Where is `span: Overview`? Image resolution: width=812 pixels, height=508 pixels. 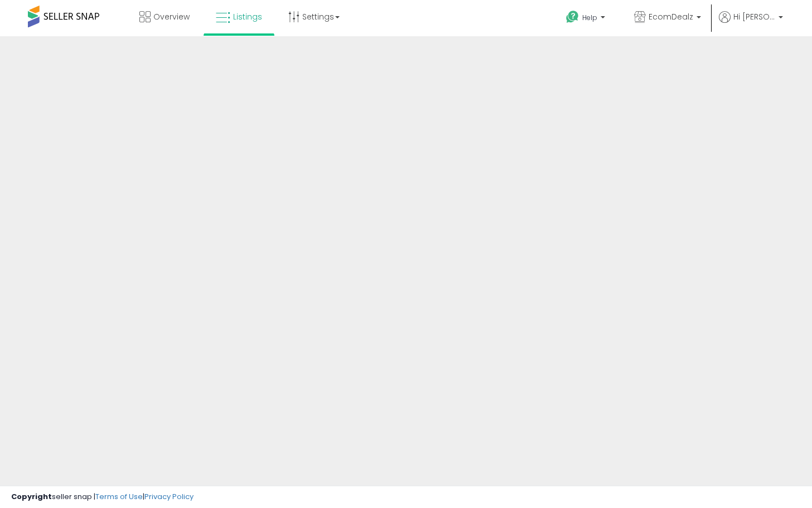
span: Overview is located at coordinates (171, 17).